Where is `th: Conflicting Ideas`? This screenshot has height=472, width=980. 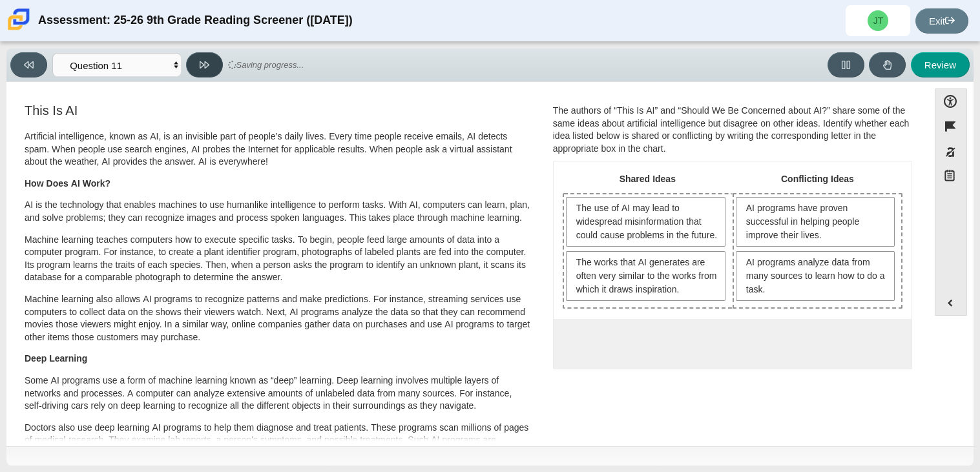 th: Conflicting Ideas is located at coordinates (817, 181).